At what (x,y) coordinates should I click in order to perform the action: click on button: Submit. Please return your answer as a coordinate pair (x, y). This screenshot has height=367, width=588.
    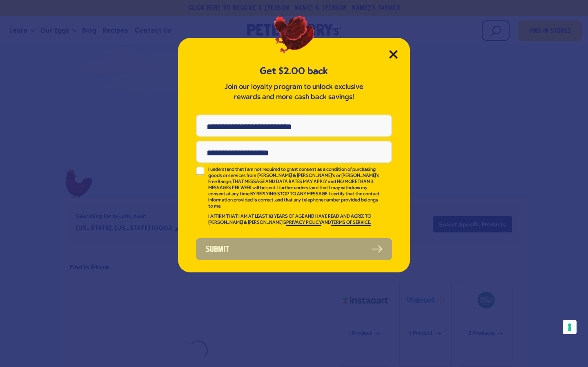
    Looking at the image, I should click on (294, 249).